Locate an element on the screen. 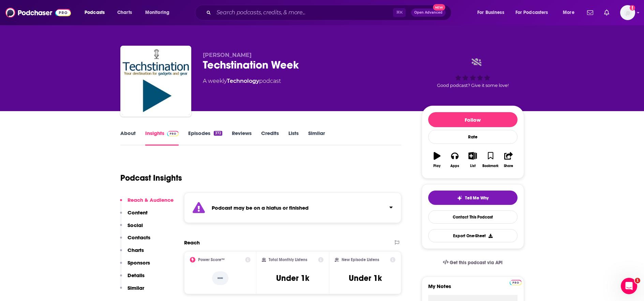  a: Podchaser - Follow, Share and Rate Podcasts is located at coordinates (38, 12).